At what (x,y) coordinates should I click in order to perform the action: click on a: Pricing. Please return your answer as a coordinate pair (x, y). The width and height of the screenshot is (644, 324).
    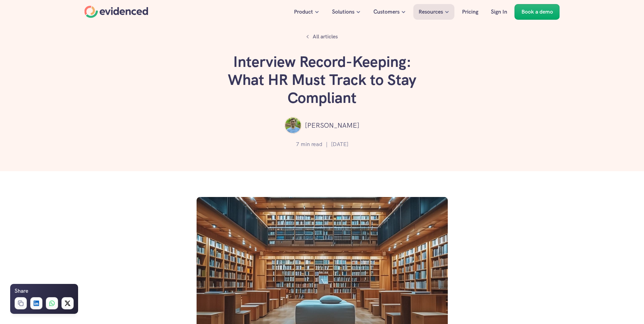
    Looking at the image, I should click on (470, 12).